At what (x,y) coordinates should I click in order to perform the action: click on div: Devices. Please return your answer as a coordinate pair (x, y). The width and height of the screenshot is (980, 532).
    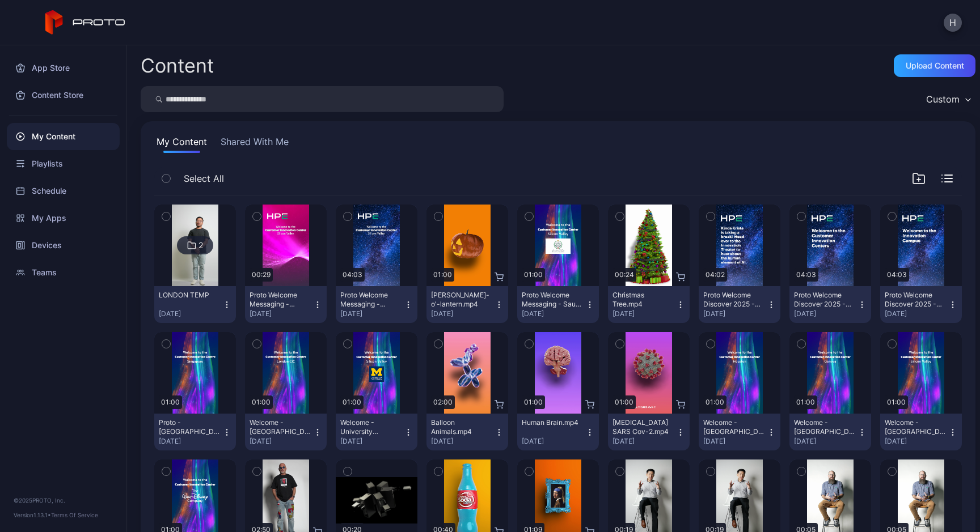
    Looking at the image, I should click on (63, 245).